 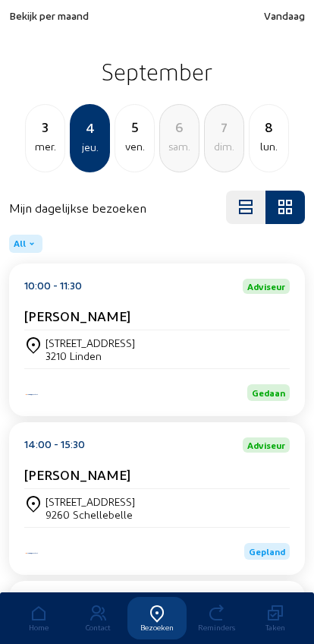 I want to click on div: 6, so click(x=179, y=127).